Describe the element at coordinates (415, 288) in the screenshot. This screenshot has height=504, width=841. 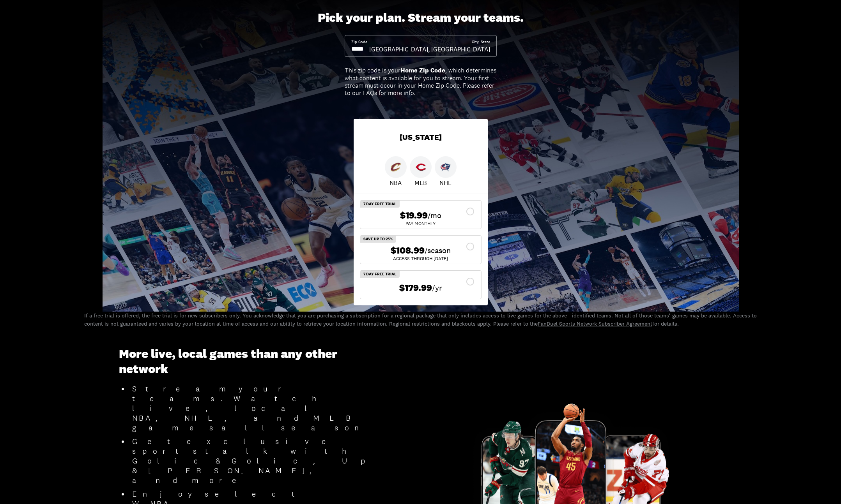
I see `span: $179.99` at that location.